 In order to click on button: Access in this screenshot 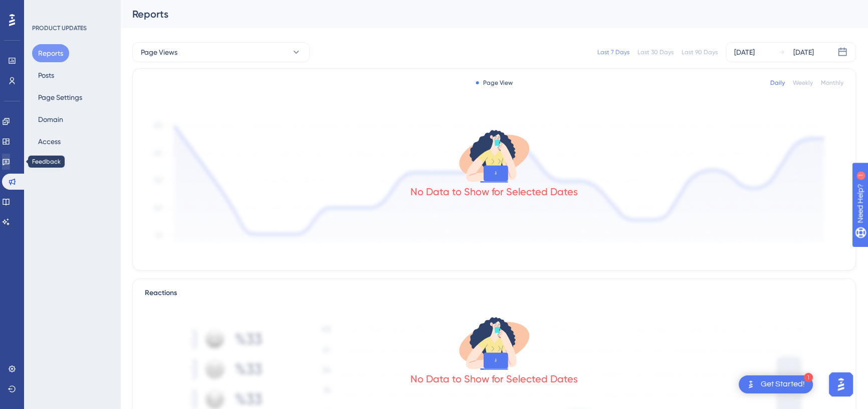, I will do `click(49, 142)`.